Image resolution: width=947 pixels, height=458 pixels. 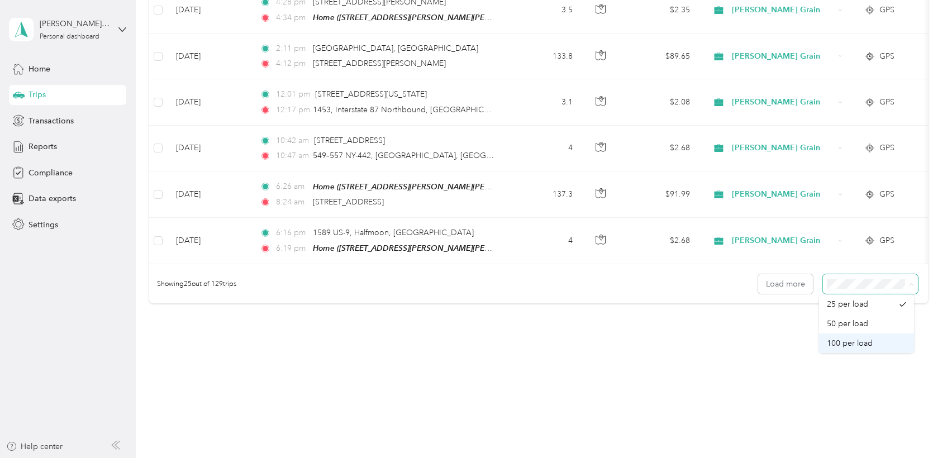 I want to click on td: $2.08, so click(x=660, y=102).